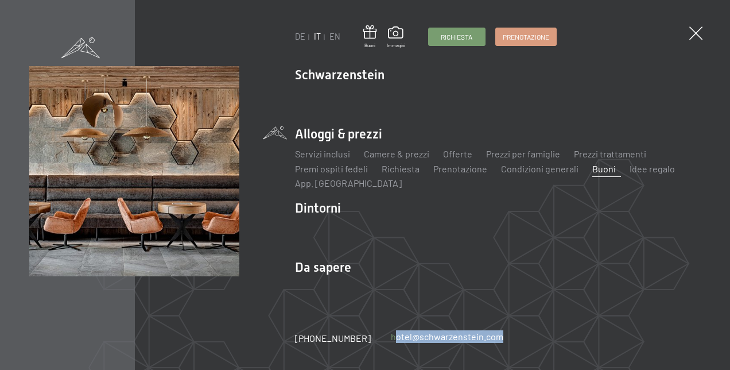 The width and height of the screenshot is (730, 370). I want to click on a: Premi ospiti fedeli, so click(331, 168).